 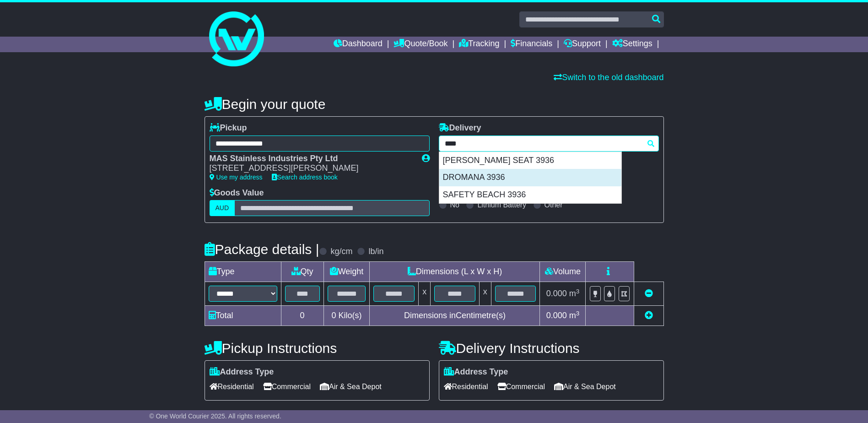 What do you see at coordinates (455, 272) in the screenshot?
I see `td: Dimensions (L x W x H)` at bounding box center [455, 272].